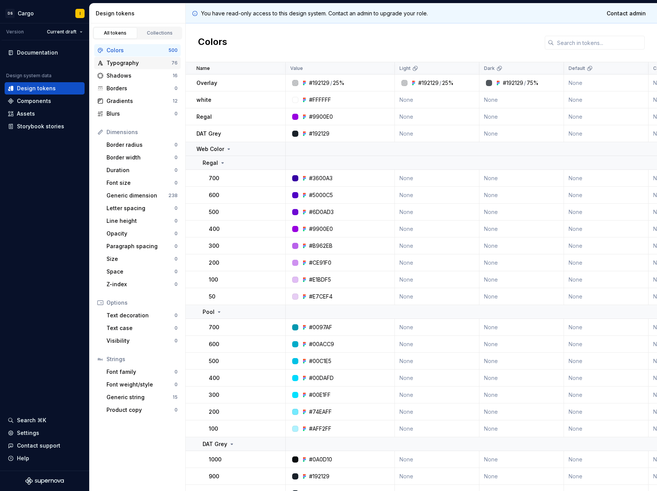 The image size is (657, 491). Describe the element at coordinates (142, 410) in the screenshot. I see `a: Product copy0` at that location.